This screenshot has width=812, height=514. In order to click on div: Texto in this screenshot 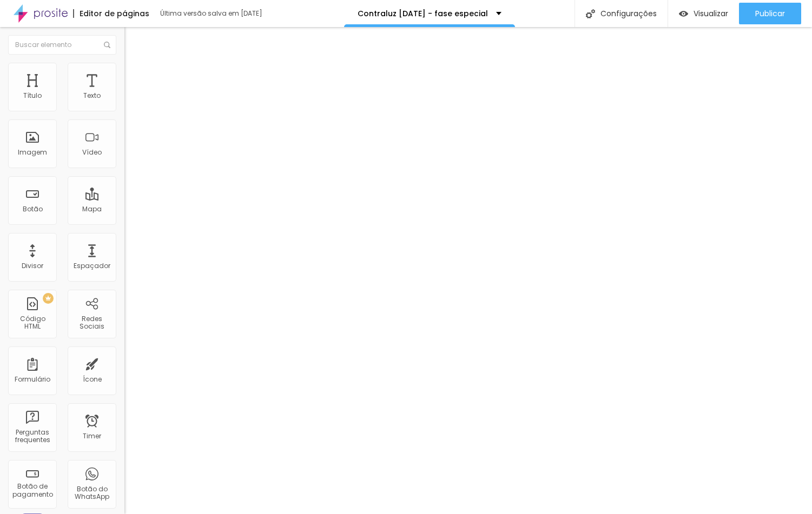, I will do `click(92, 96)`.